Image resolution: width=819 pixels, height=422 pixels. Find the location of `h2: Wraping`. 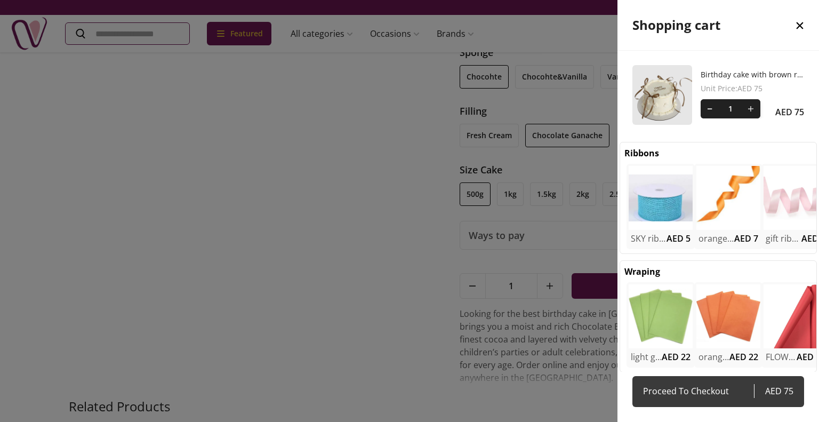

h2: Wraping is located at coordinates (642, 272).